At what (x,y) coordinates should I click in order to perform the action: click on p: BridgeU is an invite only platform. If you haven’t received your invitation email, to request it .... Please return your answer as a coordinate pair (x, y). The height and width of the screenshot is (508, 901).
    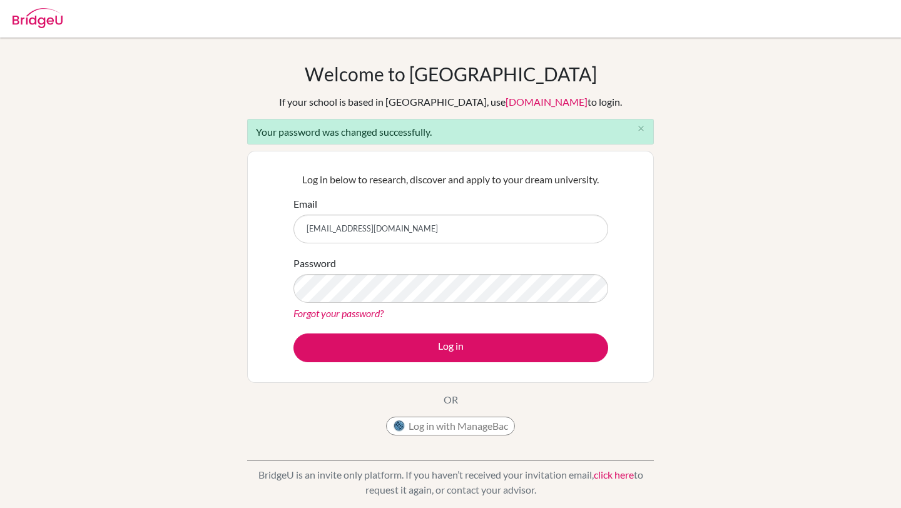
    Looking at the image, I should click on (450, 482).